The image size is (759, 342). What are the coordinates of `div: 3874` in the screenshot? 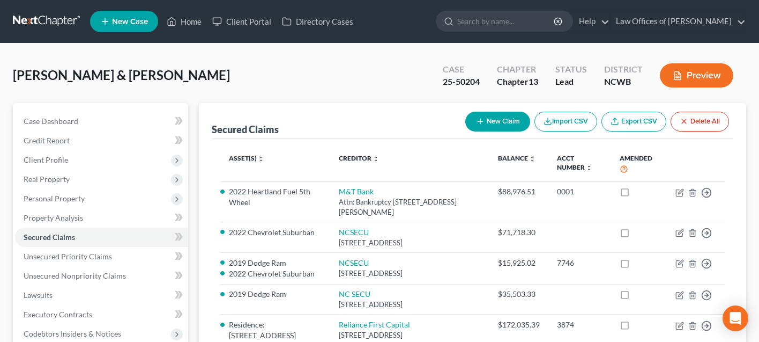 It's located at (580, 324).